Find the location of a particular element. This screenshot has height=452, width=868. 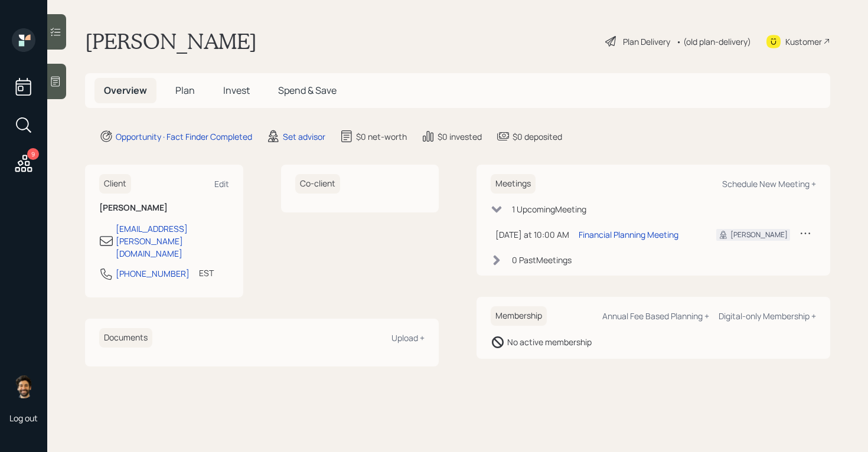

div: Plan Delivery is located at coordinates (647, 41).